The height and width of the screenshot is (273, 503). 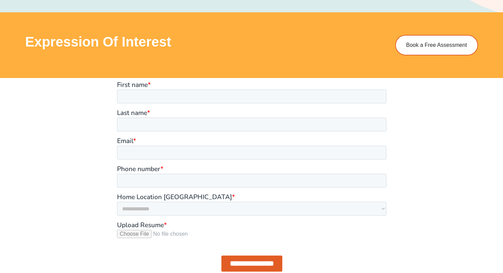 What do you see at coordinates (444, 234) in the screenshot?
I see `div: Chat Widget` at bounding box center [444, 234].